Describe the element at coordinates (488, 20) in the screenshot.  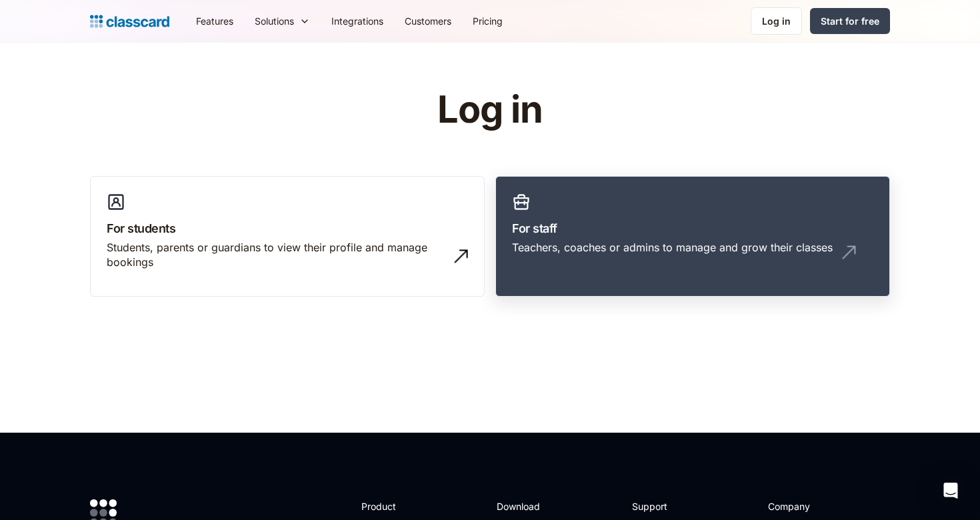
I see `a: Pricing` at that location.